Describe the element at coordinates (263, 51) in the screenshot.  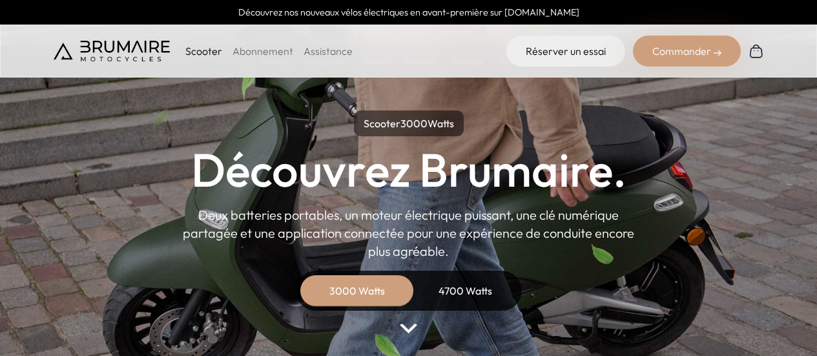
I see `a: Abonnement` at that location.